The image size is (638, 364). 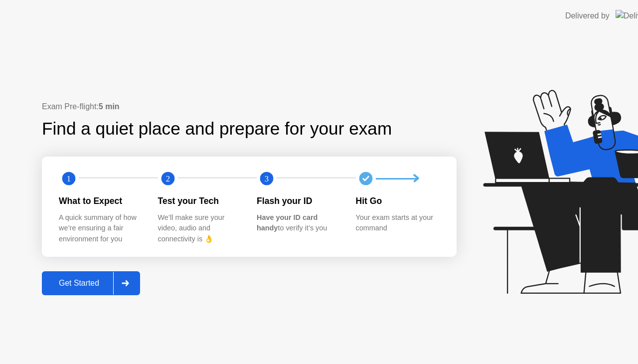 I want to click on div: Find a quiet place and prepare for your exam, so click(x=217, y=129).